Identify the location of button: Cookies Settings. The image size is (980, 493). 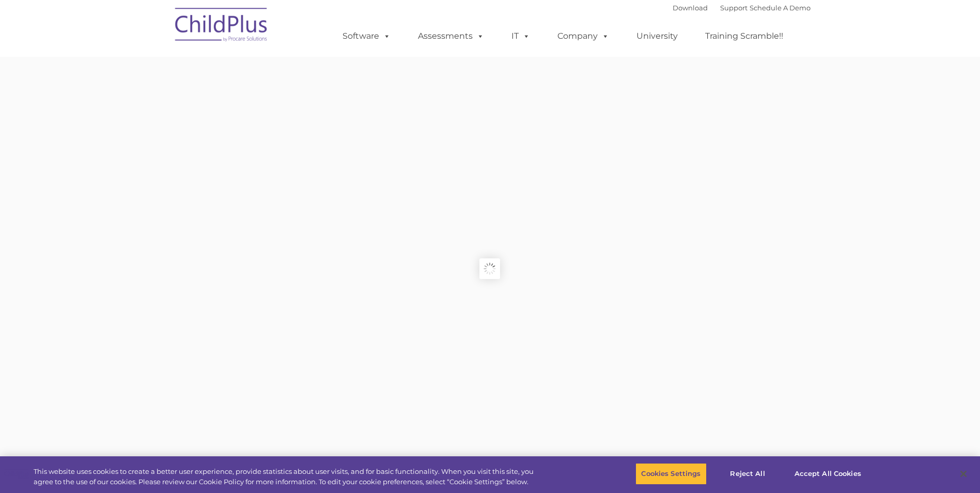
(671, 474).